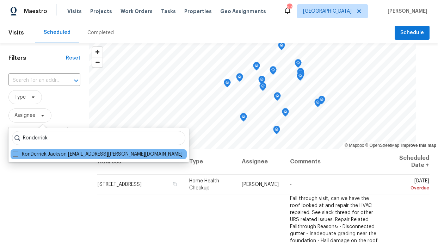 The width and height of the screenshot is (438, 244). What do you see at coordinates (97, 62) in the screenshot?
I see `button: Zoom out` at bounding box center [97, 62].